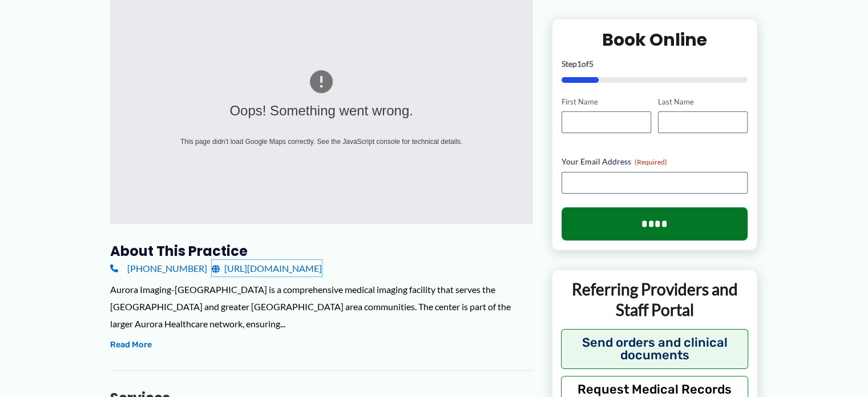  I want to click on label: First Name, so click(606, 101).